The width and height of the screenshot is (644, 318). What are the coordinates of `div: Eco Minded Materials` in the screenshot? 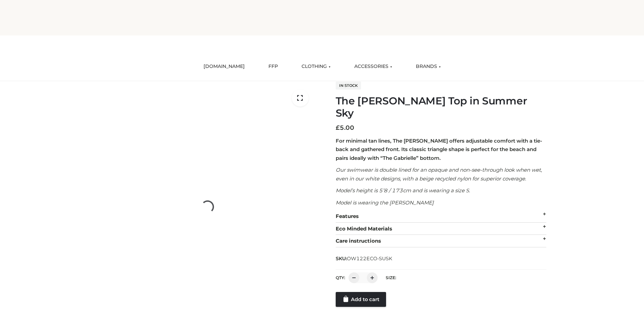 It's located at (441, 229).